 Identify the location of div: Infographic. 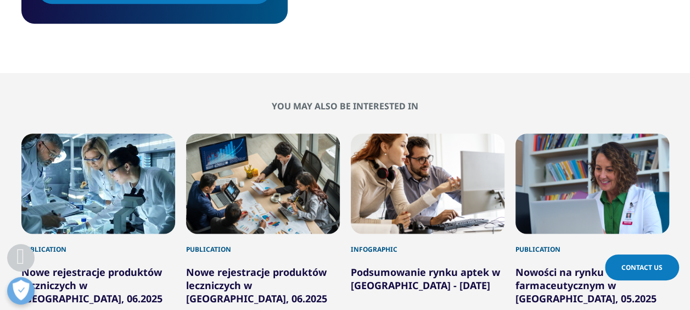
(428, 244).